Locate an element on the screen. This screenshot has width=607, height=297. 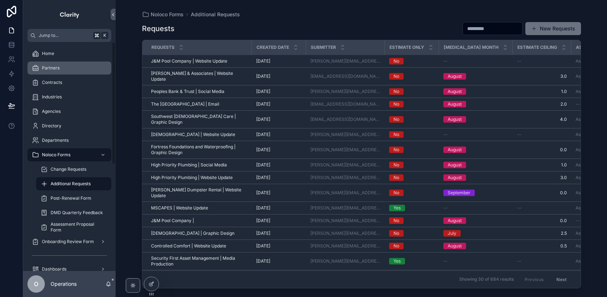
span: Change Requests is located at coordinates (68, 169).